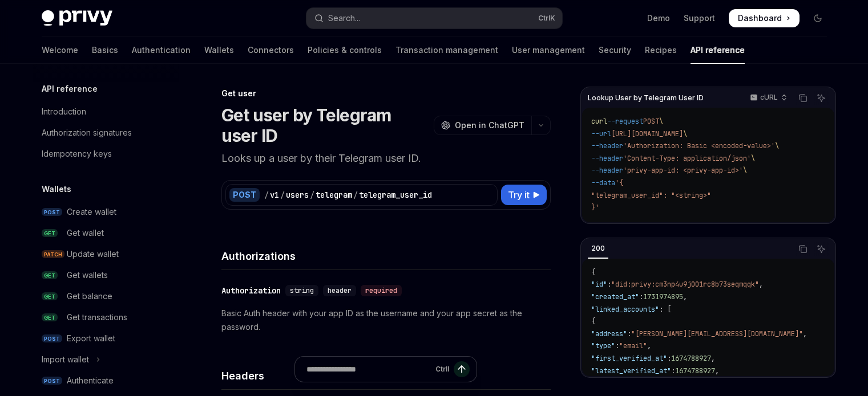 This screenshot has width=868, height=396. Describe the element at coordinates (105, 254) in the screenshot. I see `a: PATCHUpdate wallet` at that location.